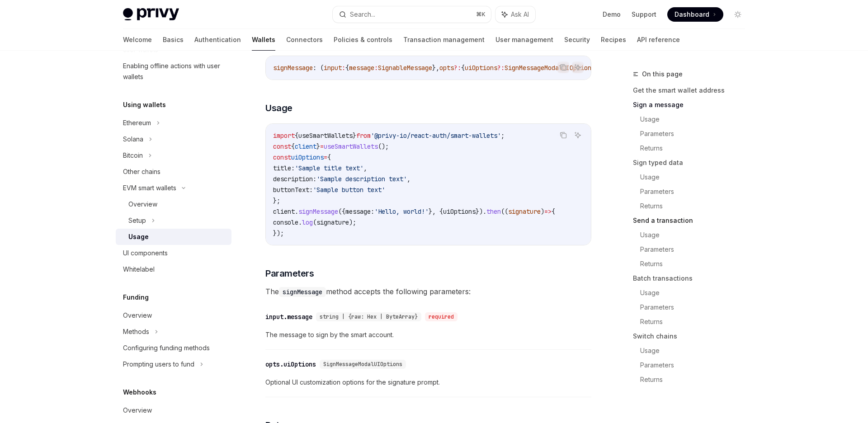 The height and width of the screenshot is (423, 868). I want to click on span: log, so click(308, 222).